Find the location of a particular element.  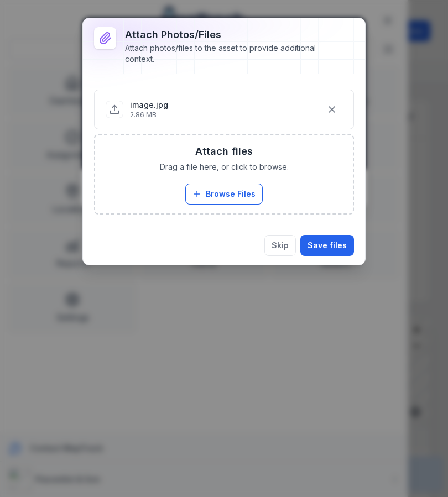

h3: Attach photos/files is located at coordinates (231, 35).